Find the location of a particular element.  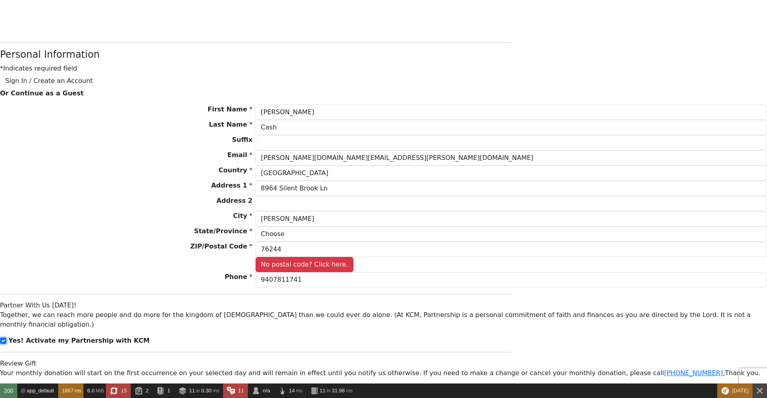

span: n/a is located at coordinates (266, 391).